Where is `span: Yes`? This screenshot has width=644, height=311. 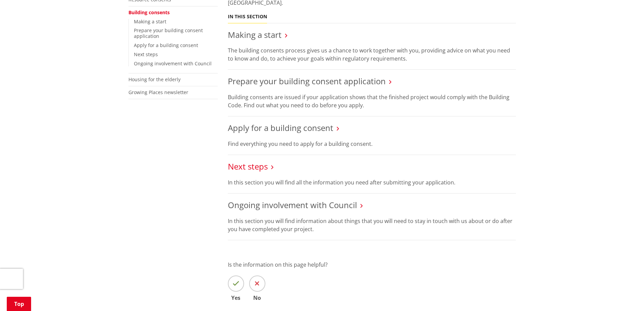
span: Yes is located at coordinates (236, 298).